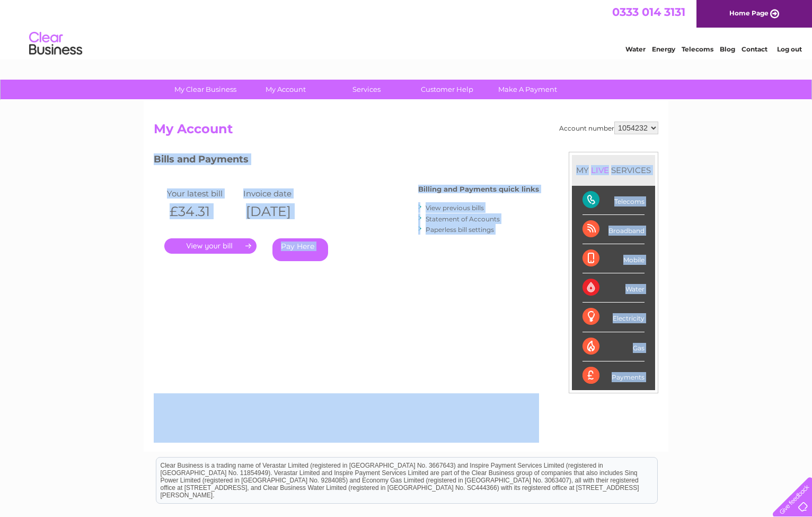 The width and height of the screenshot is (812, 517). What do you see at coordinates (727, 49) in the screenshot?
I see `a: Blog` at bounding box center [727, 49].